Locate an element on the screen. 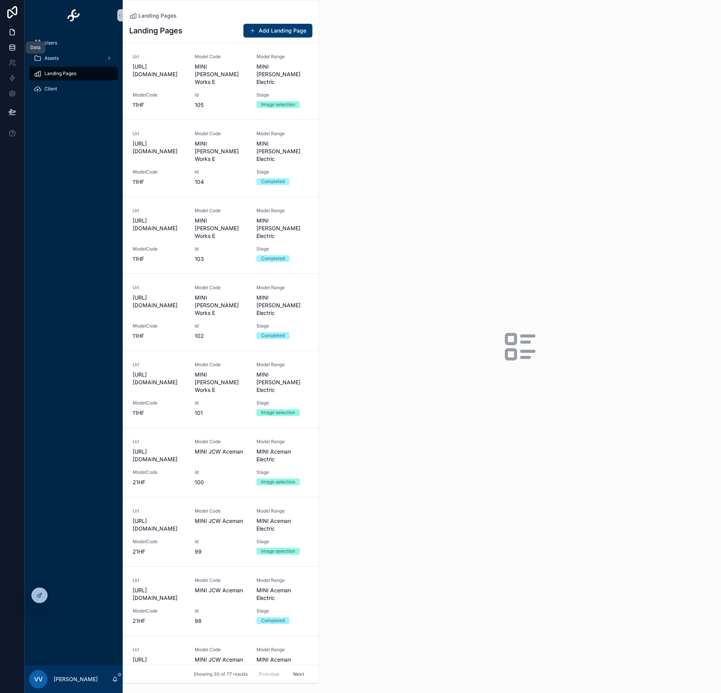 The image size is (721, 693). a: Landing Pages is located at coordinates (153, 16).